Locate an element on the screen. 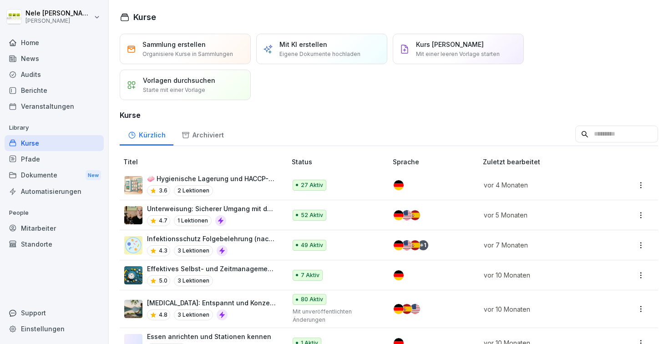 The width and height of the screenshot is (669, 344). div: Home is located at coordinates (54, 42).